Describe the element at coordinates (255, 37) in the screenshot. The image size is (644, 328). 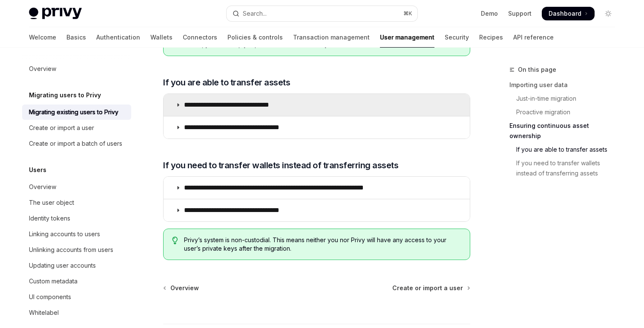
I see `a: Policies & controls` at that location.